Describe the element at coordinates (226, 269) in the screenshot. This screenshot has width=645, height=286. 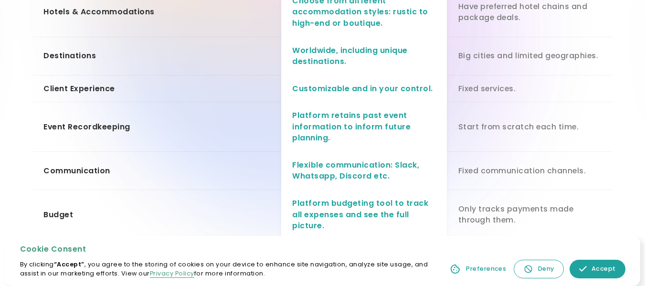
I see `p: By clicking , you agree to the storing of cookies on your device to enhance site navigation, anal...` at that location.